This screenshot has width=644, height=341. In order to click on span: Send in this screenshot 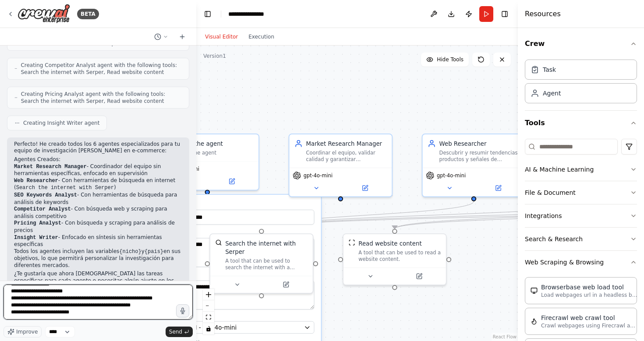, I will do `click(175, 332)`.